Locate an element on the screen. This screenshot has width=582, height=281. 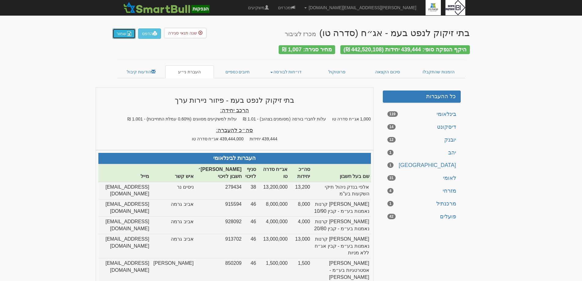
span: 1,000 אג״ח סדרה טו is located at coordinates (351, 119).